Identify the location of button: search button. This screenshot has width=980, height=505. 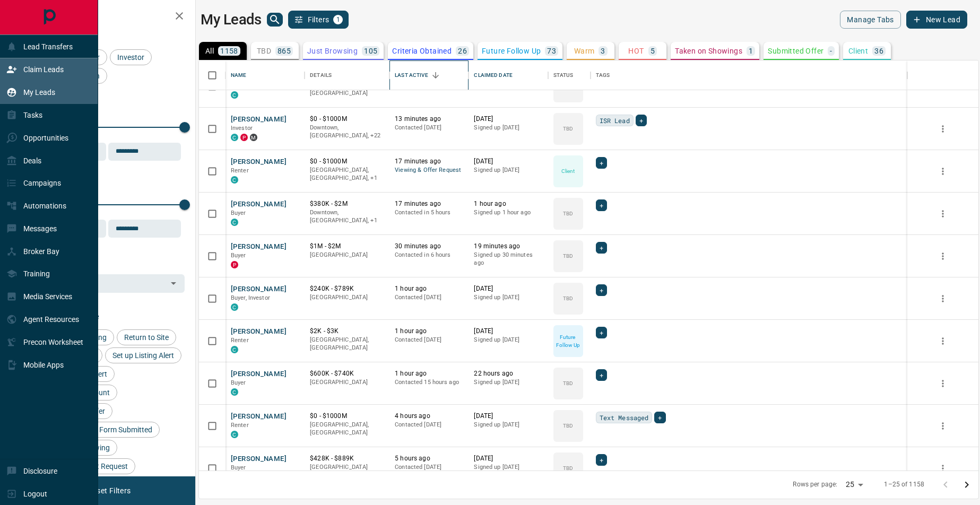
(275, 20).